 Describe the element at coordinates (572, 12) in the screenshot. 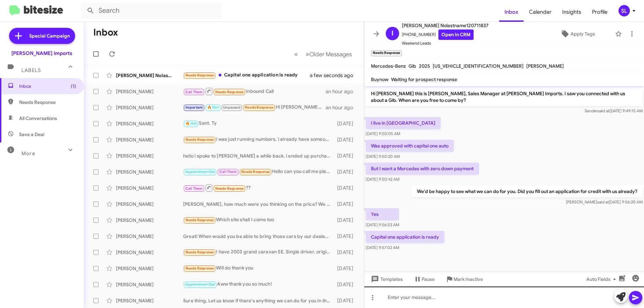

I see `a: Insights` at that location.